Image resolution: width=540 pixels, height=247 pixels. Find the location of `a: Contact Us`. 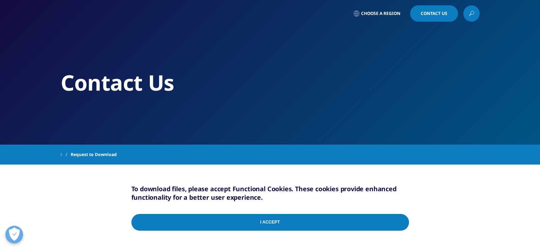

a: Contact Us is located at coordinates (434, 13).